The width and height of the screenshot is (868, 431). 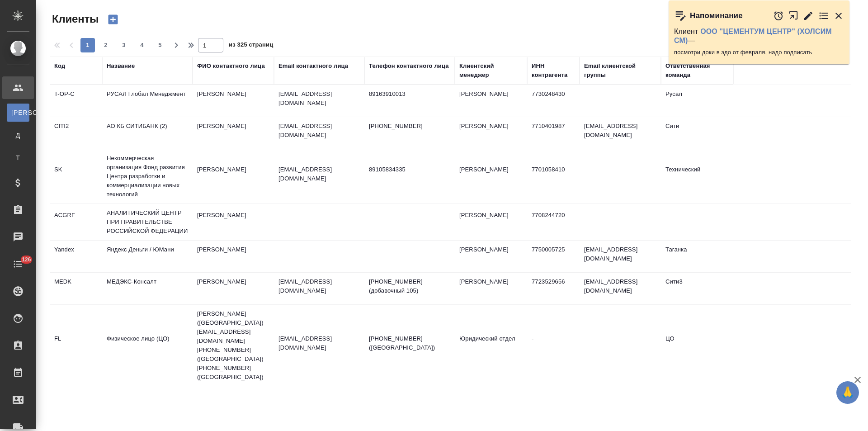 What do you see at coordinates (410, 94) in the screenshot?
I see `p: 89163910013` at bounding box center [410, 94].